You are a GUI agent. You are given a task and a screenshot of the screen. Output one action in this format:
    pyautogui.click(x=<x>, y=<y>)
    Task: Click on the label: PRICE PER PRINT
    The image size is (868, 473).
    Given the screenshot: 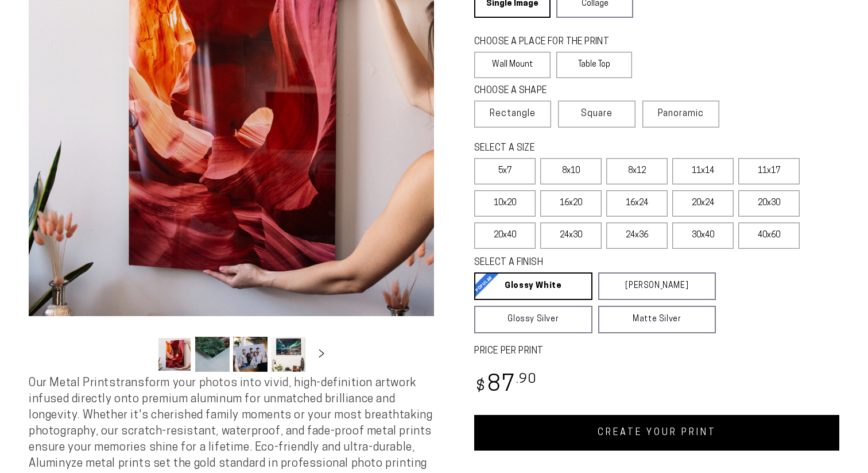 What is the action you would take?
    pyautogui.click(x=657, y=351)
    